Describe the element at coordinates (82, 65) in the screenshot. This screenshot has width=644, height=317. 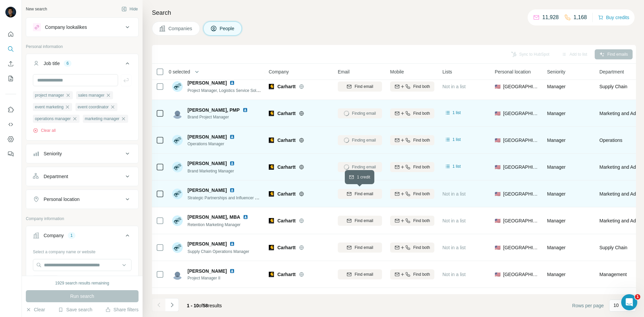
I see `button: Job title6` at that location.